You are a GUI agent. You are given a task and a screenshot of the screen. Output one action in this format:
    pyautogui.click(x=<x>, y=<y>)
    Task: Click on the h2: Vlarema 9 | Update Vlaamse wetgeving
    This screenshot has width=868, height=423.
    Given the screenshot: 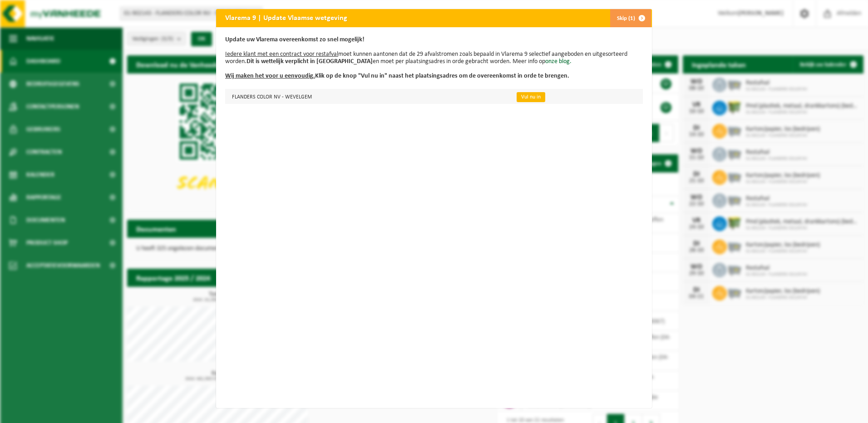 What is the action you would take?
    pyautogui.click(x=286, y=18)
    